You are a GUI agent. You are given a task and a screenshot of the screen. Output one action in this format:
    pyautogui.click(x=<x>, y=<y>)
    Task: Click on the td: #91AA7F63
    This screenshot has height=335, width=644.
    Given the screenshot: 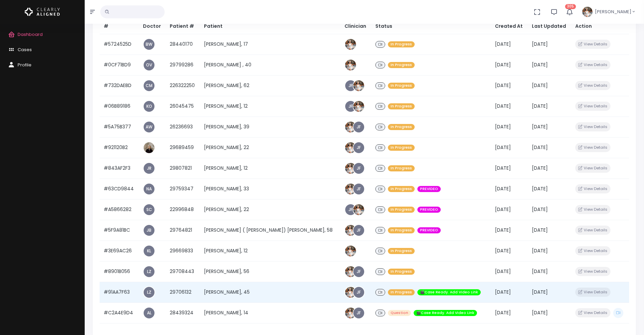 What is the action you would take?
    pyautogui.click(x=119, y=292)
    